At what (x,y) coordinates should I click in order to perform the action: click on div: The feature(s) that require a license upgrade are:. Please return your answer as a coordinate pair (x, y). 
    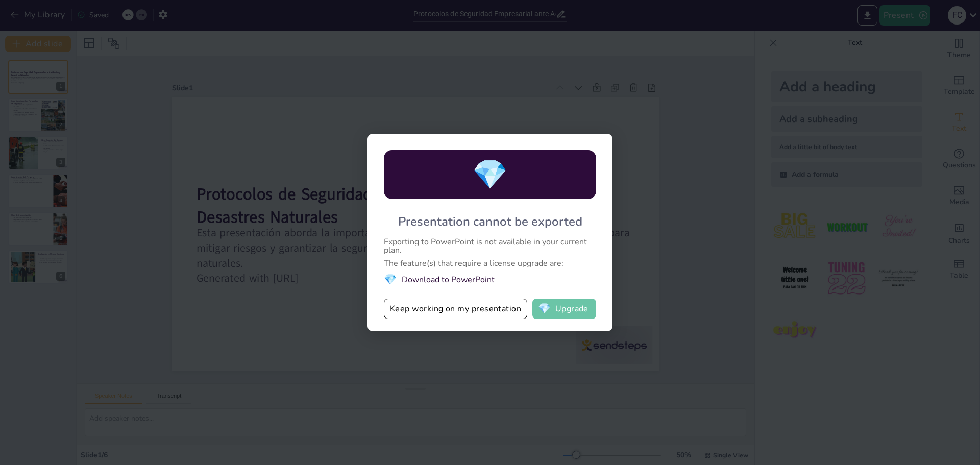
    Looking at the image, I should click on (490, 263).